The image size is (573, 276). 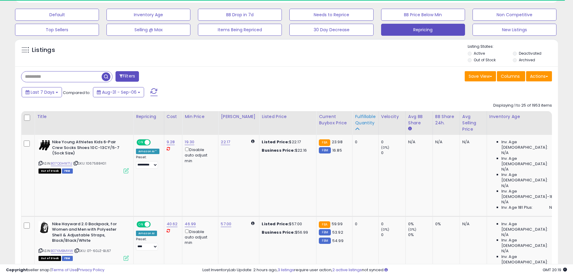 I want to click on span: 59.99, so click(x=337, y=224).